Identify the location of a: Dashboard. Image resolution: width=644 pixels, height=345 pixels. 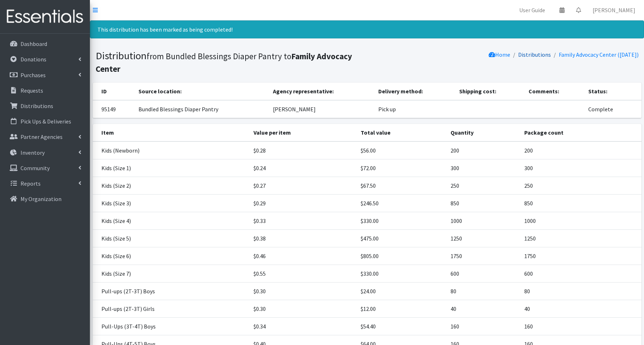
(45, 44).